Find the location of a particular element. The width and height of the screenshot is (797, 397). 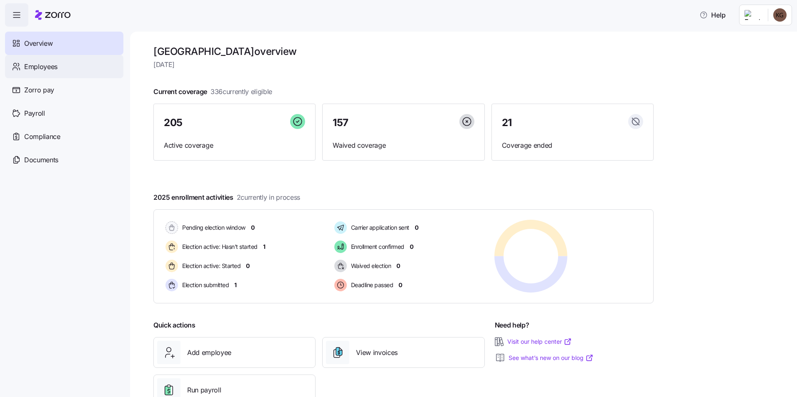

span: Help is located at coordinates (712, 15).